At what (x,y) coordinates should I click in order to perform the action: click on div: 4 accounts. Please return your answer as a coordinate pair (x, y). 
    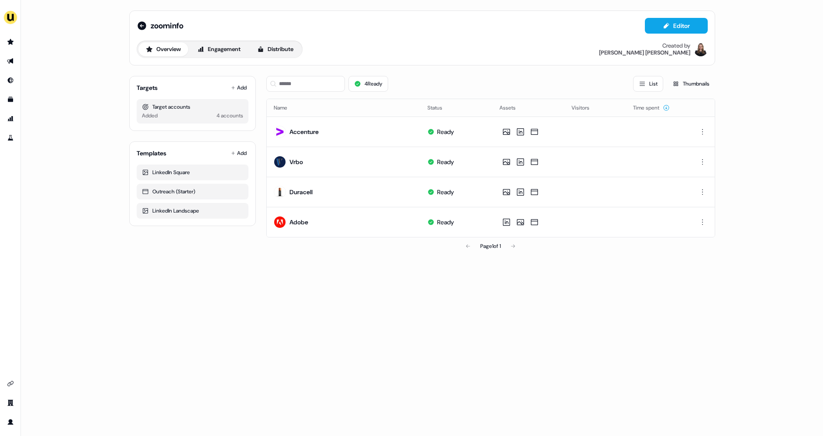
    Looking at the image, I should click on (230, 116).